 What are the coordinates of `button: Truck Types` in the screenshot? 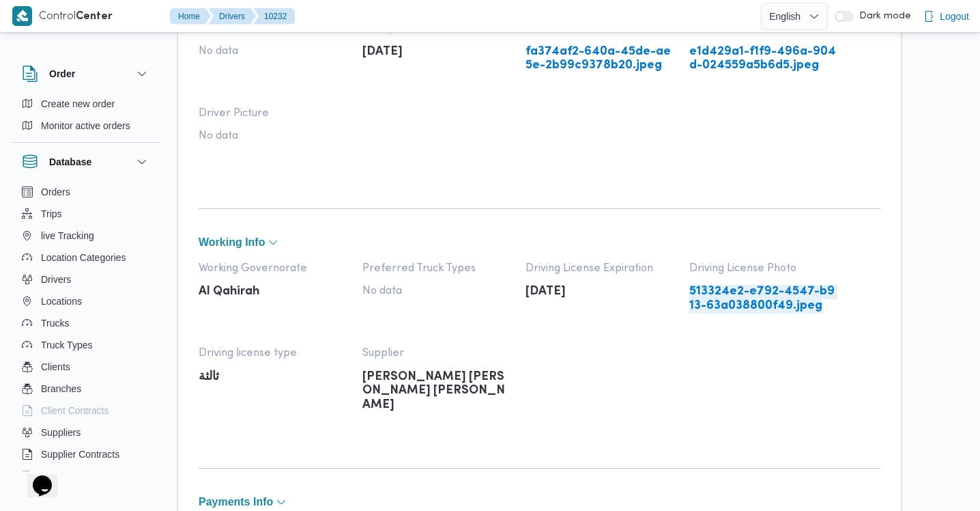 It's located at (86, 345).